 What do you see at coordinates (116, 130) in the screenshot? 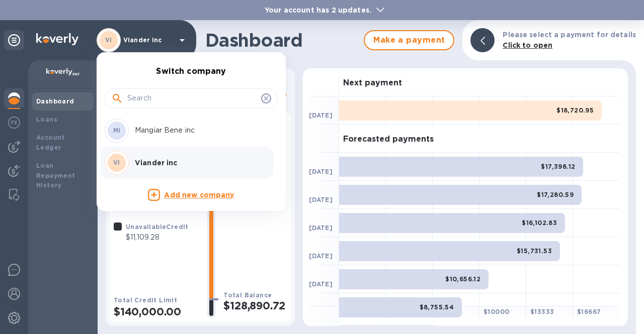
I see `b: MI` at bounding box center [116, 130].